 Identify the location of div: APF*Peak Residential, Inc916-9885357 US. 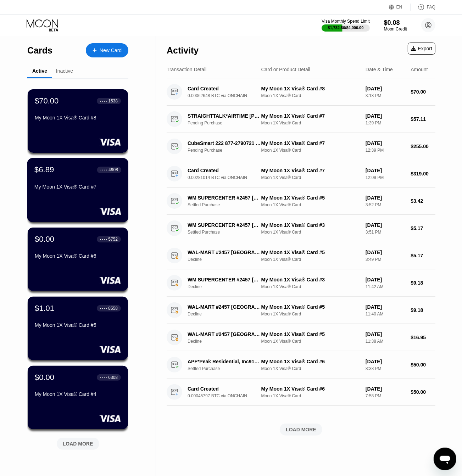
(225, 362).